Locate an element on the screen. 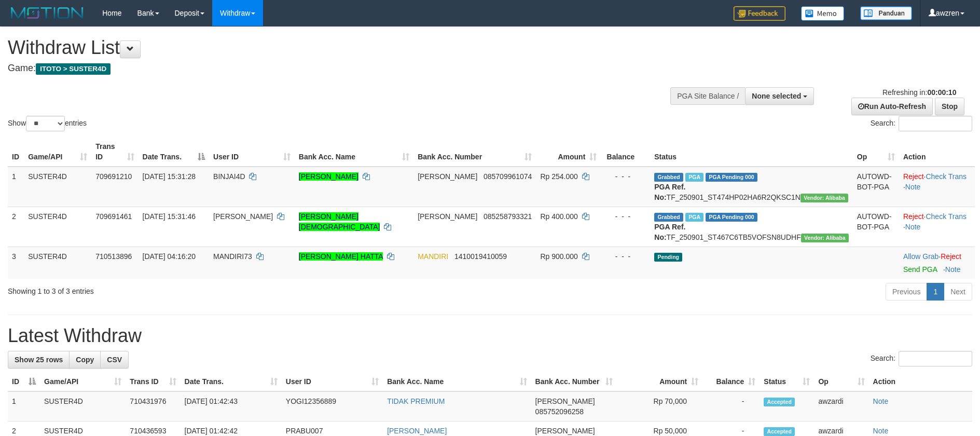 This screenshot has width=980, height=436. span: 709691461 is located at coordinates (114, 216).